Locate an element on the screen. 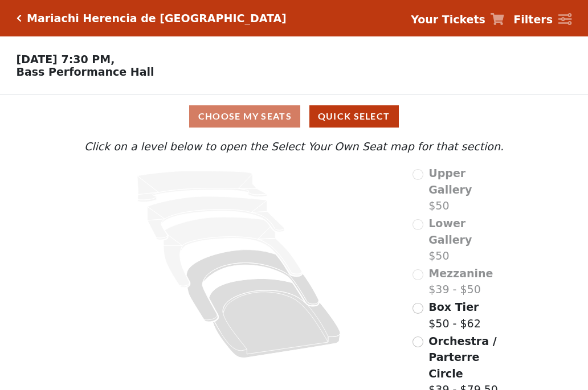  p: Click on a level below to open the Select Your Own Seat map for that section. is located at coordinates (294, 146).